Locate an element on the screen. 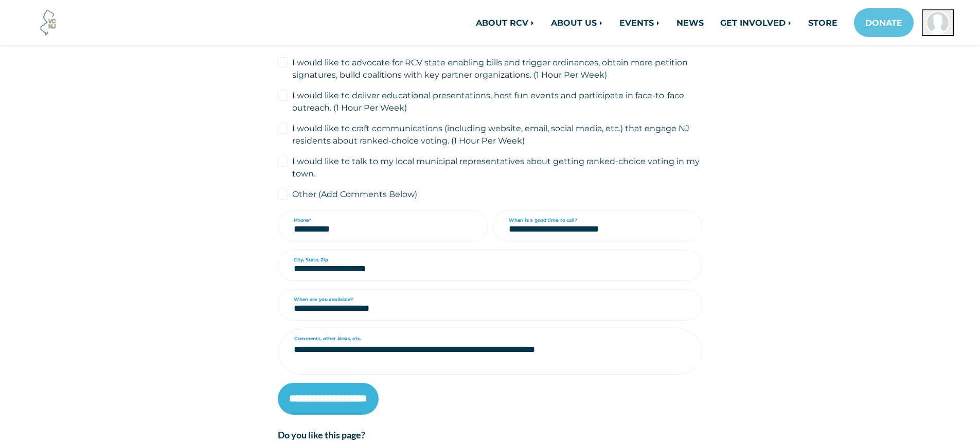 This screenshot has height=442, width=980. label: I would like to deliver educational presentations, host fun events and participate in face-to-fac... is located at coordinates (497, 101).